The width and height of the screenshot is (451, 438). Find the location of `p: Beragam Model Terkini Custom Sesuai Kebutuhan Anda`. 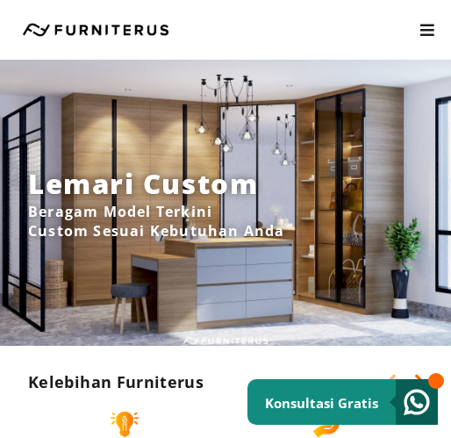

p: Beragam Model Terkini Custom Sesuai Kebutuhan Anda is located at coordinates (226, 221).